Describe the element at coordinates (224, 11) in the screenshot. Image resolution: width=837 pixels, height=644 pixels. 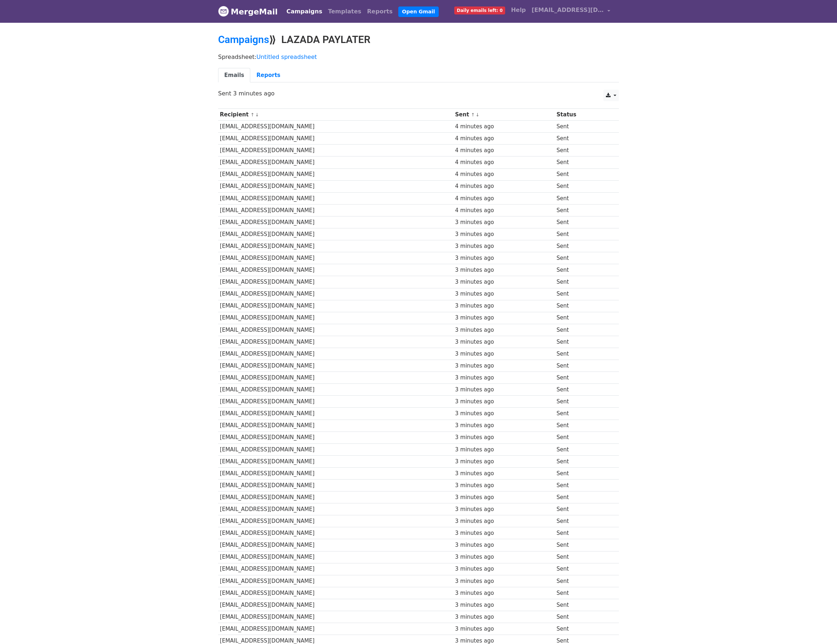
I see `img: MergeMail logo` at that location.